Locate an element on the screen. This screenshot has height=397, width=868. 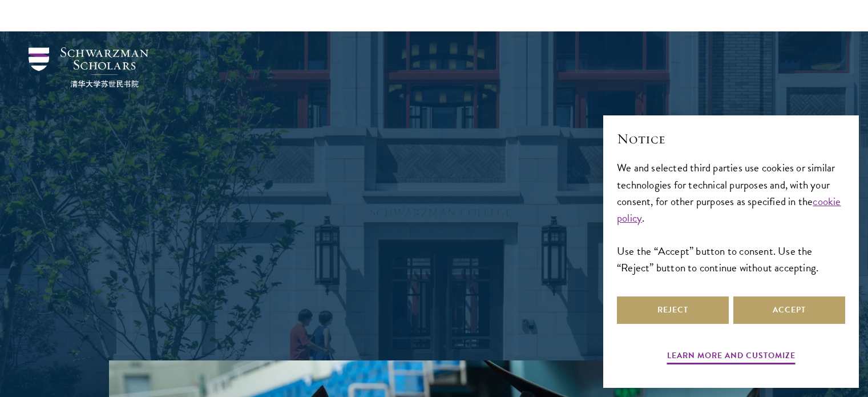
div: We and selected third parties use cookies or similar technologies for technical purposes and, wit... is located at coordinates (731, 217).